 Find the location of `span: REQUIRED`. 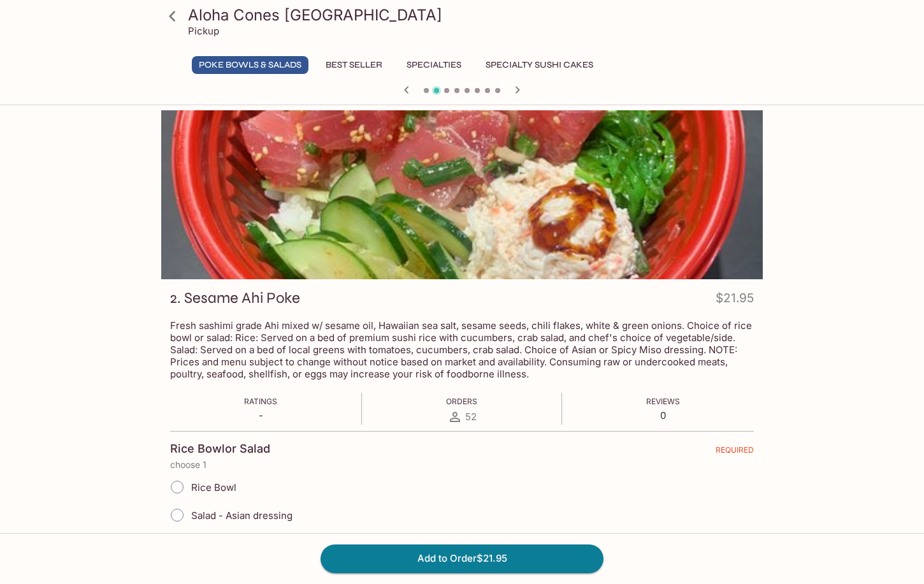

span: REQUIRED is located at coordinates (735, 452).